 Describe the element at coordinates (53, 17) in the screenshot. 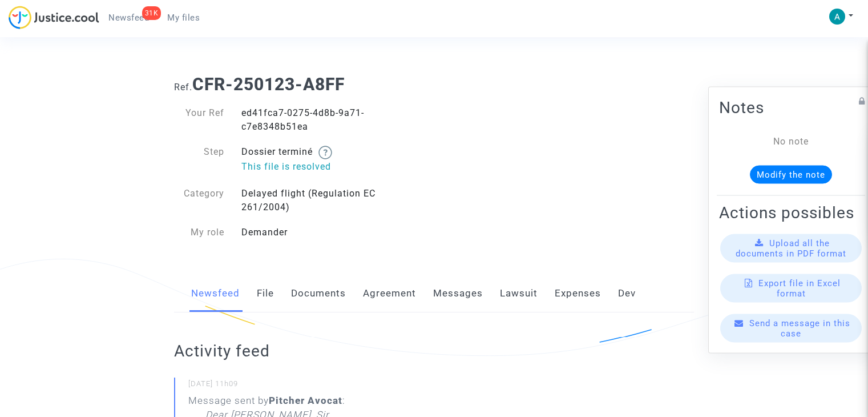

I see `img: jc-logo.svg` at that location.